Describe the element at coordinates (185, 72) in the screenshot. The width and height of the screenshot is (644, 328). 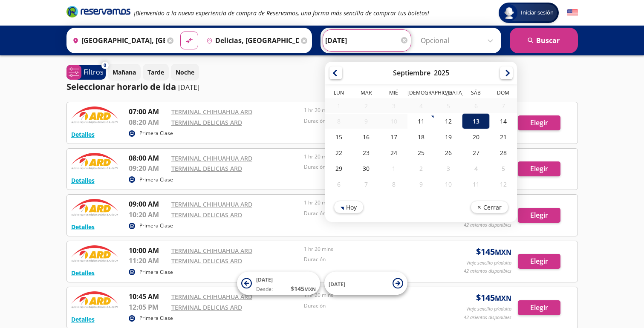
I see `p: Noche` at that location.